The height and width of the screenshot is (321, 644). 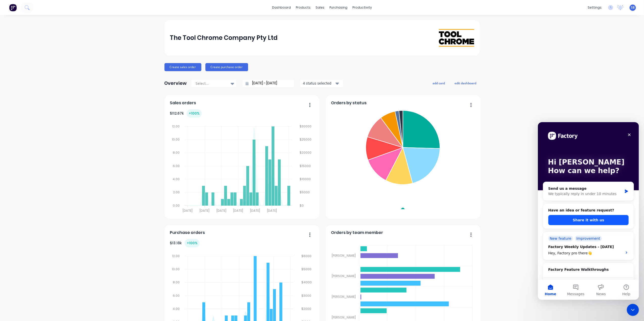 I want to click on div: products, so click(x=303, y=8).